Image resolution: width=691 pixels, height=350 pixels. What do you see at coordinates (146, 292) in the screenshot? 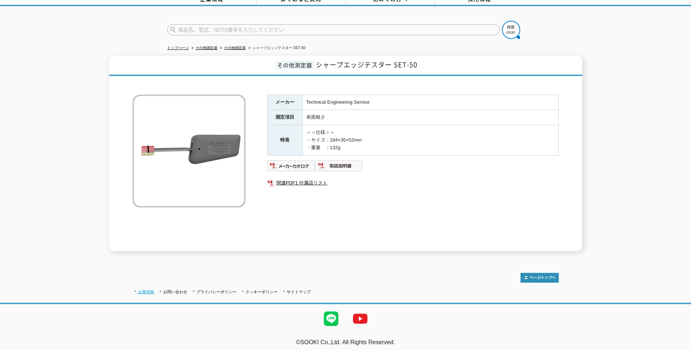
I see `a: 企業情報` at bounding box center [146, 292].